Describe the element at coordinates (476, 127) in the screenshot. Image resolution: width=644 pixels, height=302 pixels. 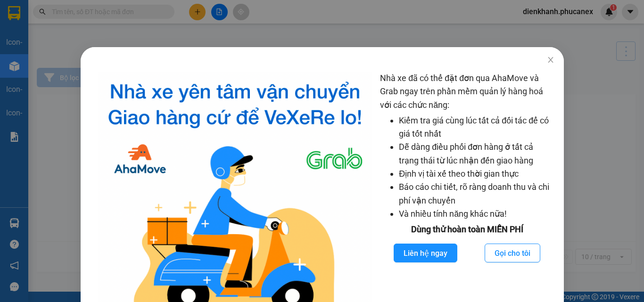
I see `li: Kiểm tra giá cùng lúc tất cả đối tác để có giá tốt nhất` at that location.